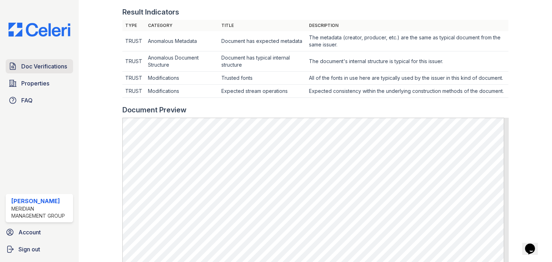 The width and height of the screenshot is (552, 262). I want to click on div: Result Indicators, so click(151, 12).